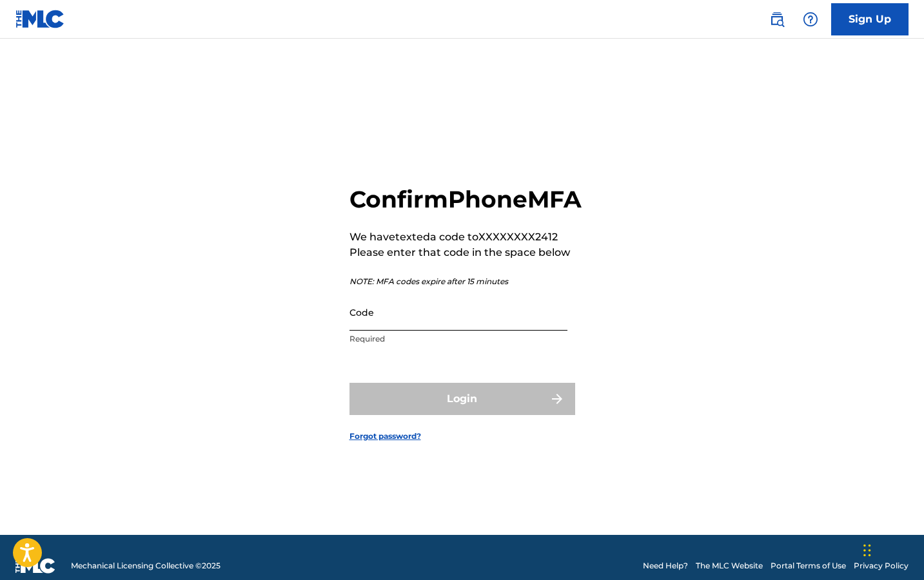 This screenshot has height=580, width=924. Describe the element at coordinates (466, 237) in the screenshot. I see `p: We have texted a code to XXXXXXXX2412` at that location.